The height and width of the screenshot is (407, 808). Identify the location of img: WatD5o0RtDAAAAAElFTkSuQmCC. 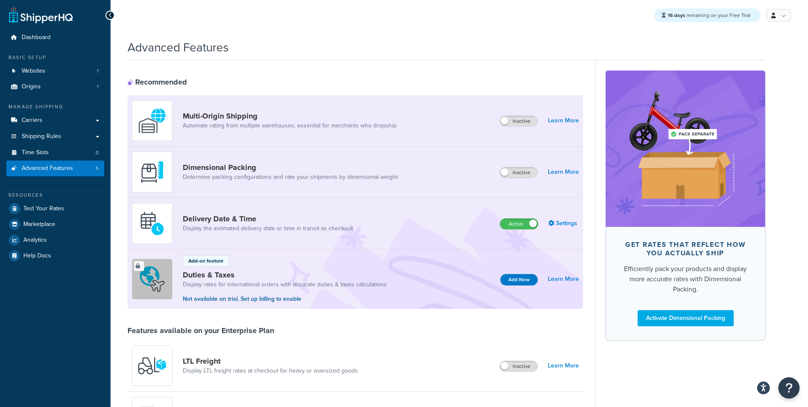
(152, 121).